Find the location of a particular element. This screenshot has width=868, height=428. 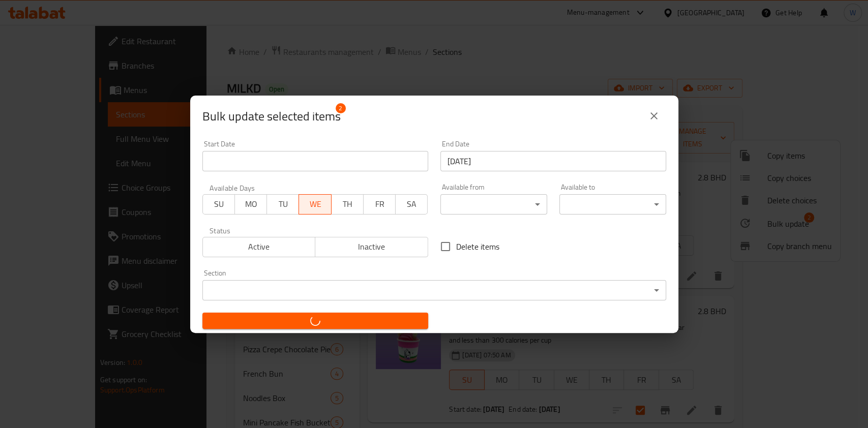

button: SU is located at coordinates (218, 205).